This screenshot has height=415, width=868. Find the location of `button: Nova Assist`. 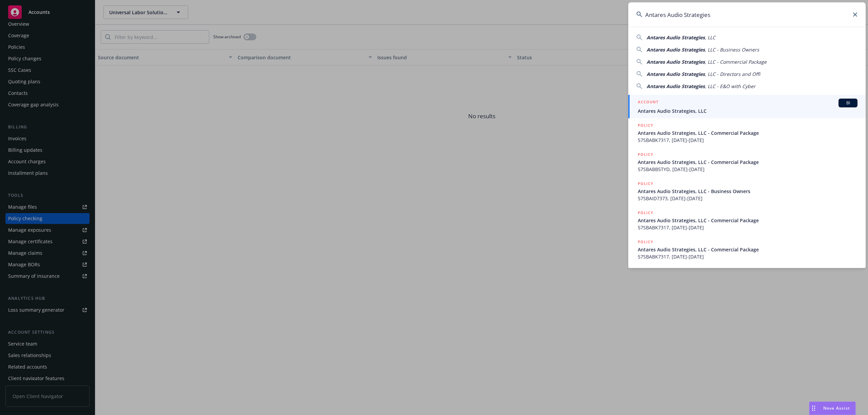

button: Nova Assist is located at coordinates (832, 408).